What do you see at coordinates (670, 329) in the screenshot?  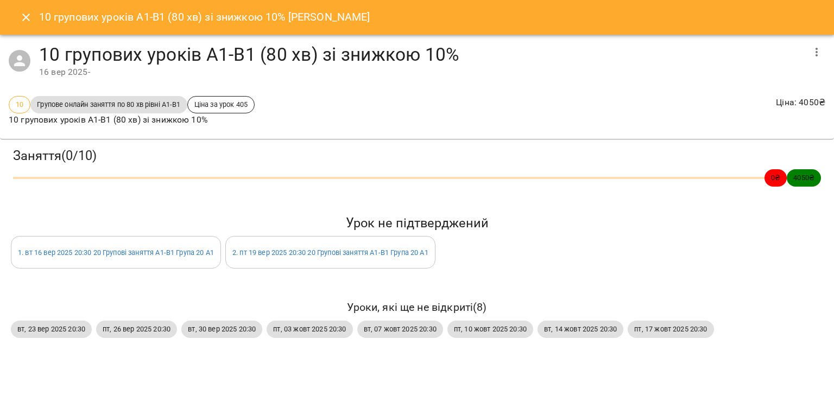 I see `span: пт, 17 жовт 2025 20:30` at bounding box center [670, 329].